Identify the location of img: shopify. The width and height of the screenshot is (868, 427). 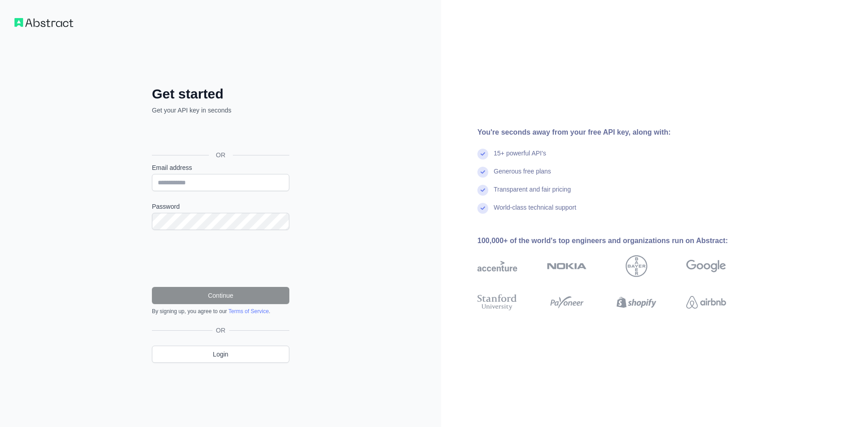
(636, 302).